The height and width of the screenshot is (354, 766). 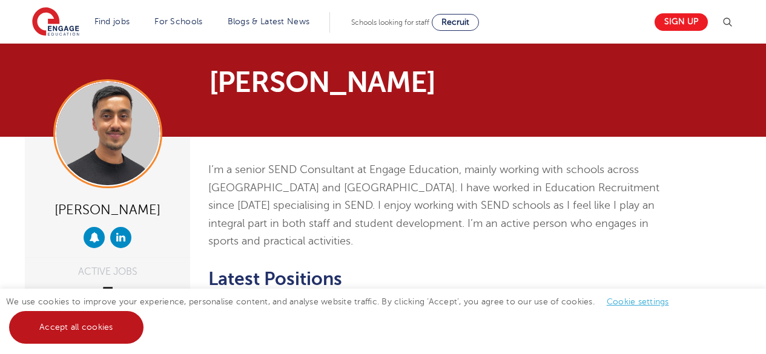 I want to click on a: For Schools, so click(x=178, y=21).